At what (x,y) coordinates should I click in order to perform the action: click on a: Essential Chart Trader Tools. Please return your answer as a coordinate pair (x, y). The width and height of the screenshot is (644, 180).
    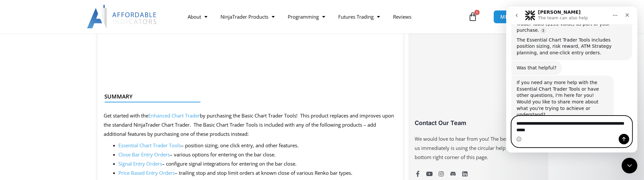
    Looking at the image, I should click on (150, 145).